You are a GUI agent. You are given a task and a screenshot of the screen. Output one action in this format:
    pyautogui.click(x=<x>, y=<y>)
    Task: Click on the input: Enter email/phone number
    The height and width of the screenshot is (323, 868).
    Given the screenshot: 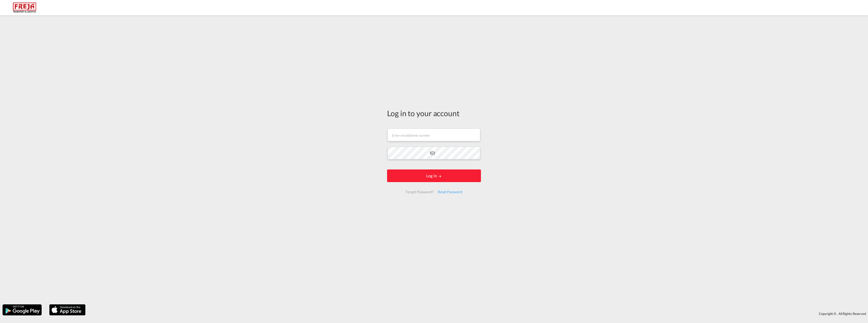 What is the action you would take?
    pyautogui.click(x=433, y=135)
    